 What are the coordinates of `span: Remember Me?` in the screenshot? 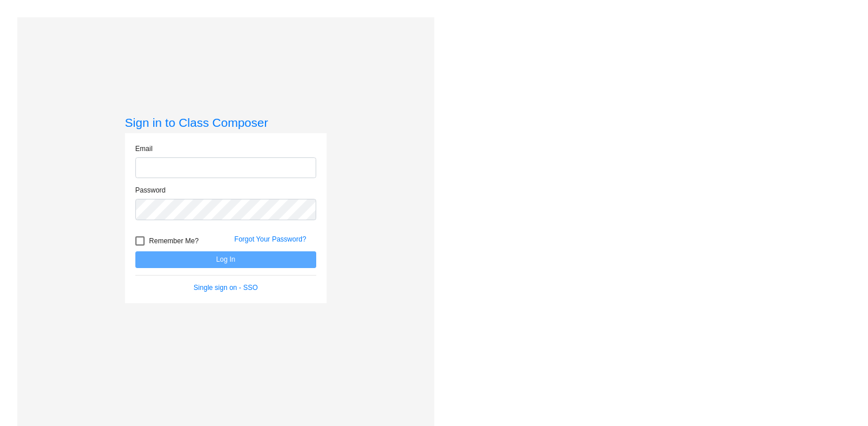 It's located at (174, 241).